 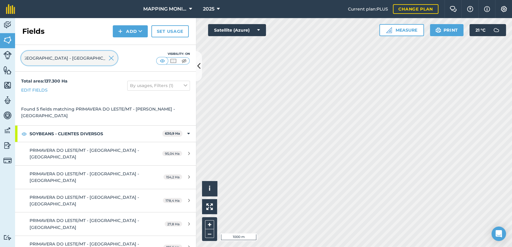 I want to click on span: 27,8 Ha, so click(x=173, y=224).